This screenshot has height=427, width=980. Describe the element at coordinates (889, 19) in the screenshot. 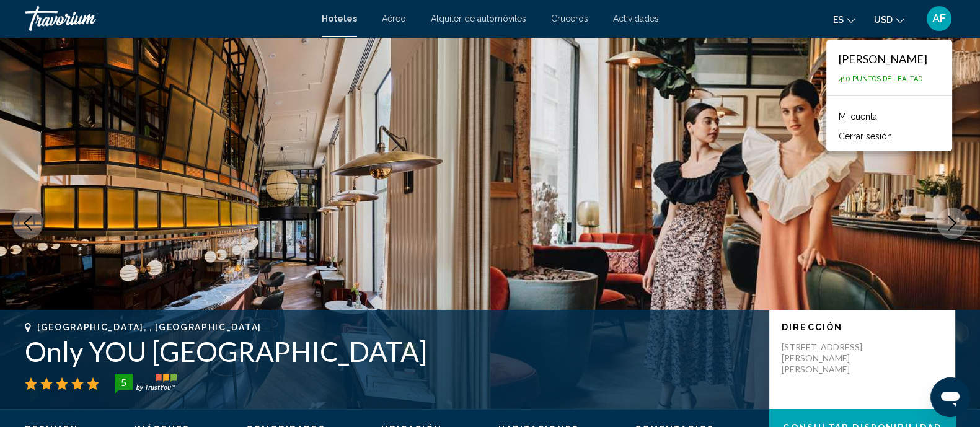

I see `button: Change currency` at that location.